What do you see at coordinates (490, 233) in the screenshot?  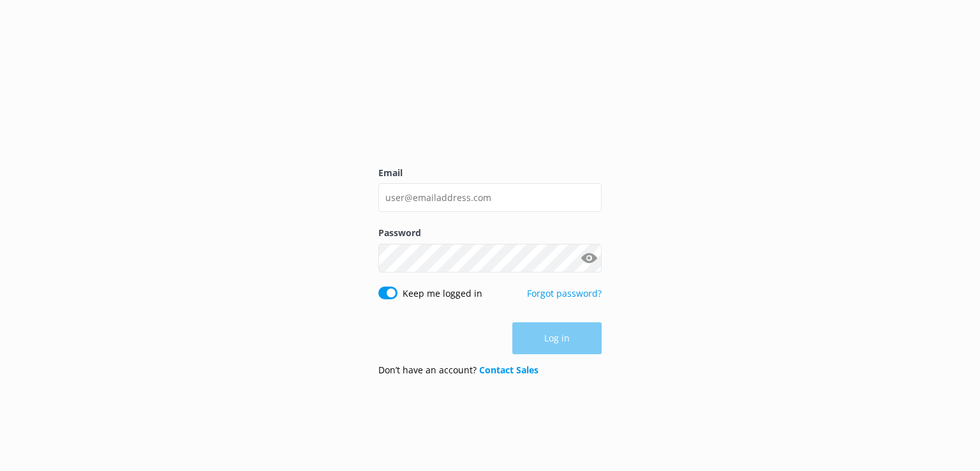 I see `label: Password` at bounding box center [490, 233].